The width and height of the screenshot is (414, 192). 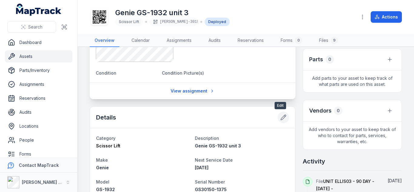 I want to click on a: Assets, so click(x=38, y=56).